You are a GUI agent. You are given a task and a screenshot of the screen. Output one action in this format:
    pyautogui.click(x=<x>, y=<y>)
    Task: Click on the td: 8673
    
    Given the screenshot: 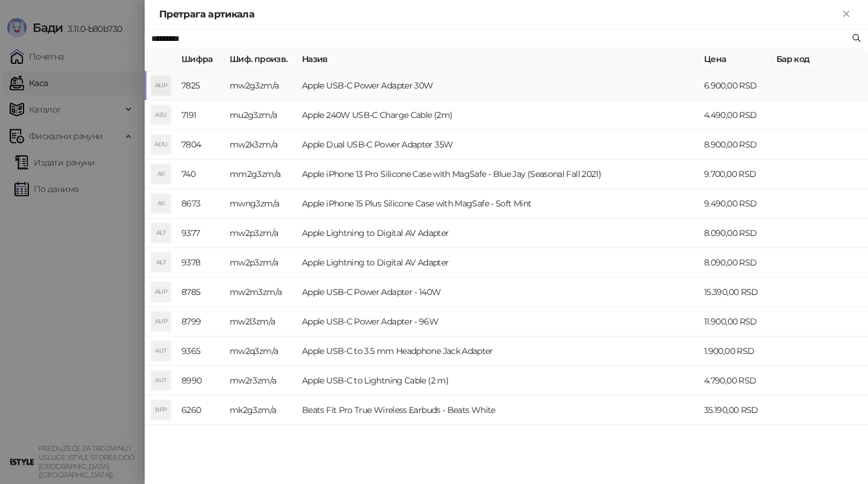 What is the action you would take?
    pyautogui.click(x=201, y=204)
    